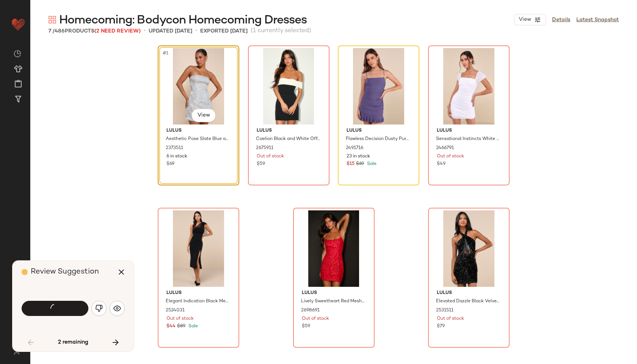  I want to click on img: 2675911_04_back_2025-06-10.jpg, so click(289, 86).